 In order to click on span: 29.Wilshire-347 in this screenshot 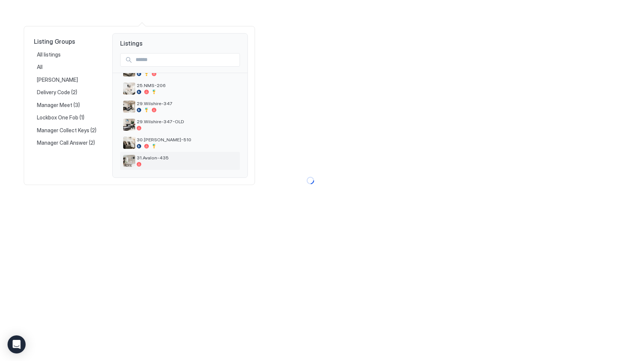, I will do `click(187, 103)`.